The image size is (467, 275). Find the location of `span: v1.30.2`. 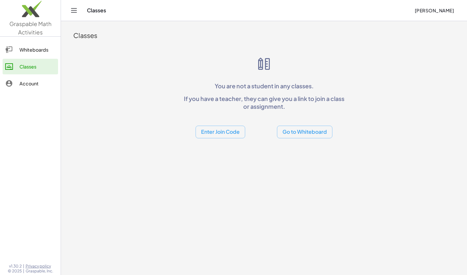

span: v1.30.2 is located at coordinates (15, 266).